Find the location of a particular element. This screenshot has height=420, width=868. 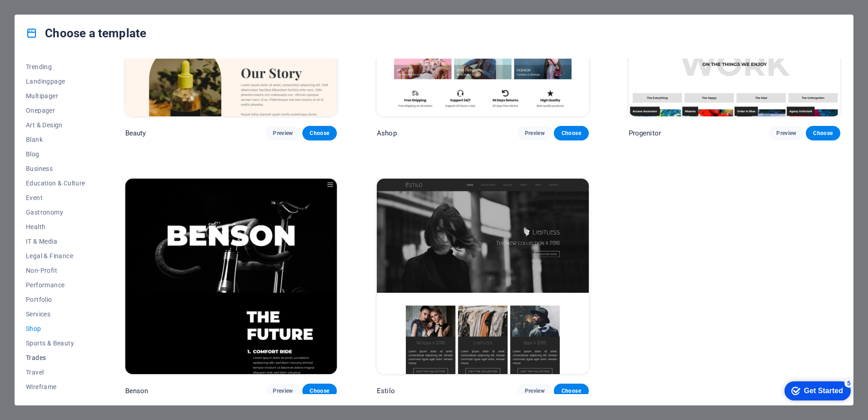

img: Benson is located at coordinates (231, 276).